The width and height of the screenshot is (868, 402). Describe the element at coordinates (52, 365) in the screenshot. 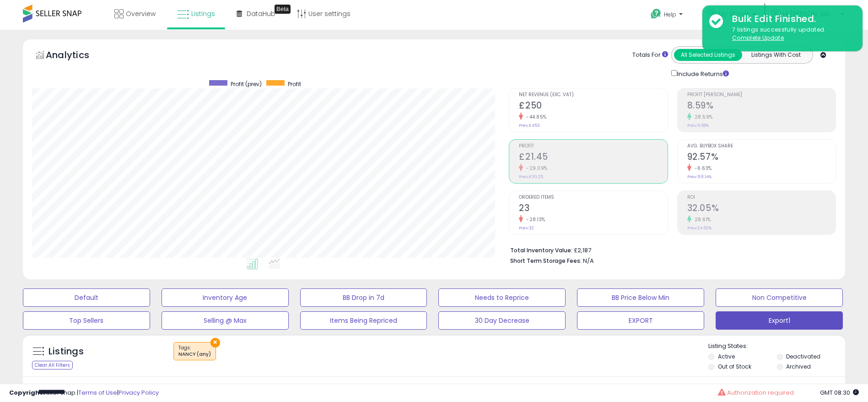

I see `div: Clear All Filters` at that location.